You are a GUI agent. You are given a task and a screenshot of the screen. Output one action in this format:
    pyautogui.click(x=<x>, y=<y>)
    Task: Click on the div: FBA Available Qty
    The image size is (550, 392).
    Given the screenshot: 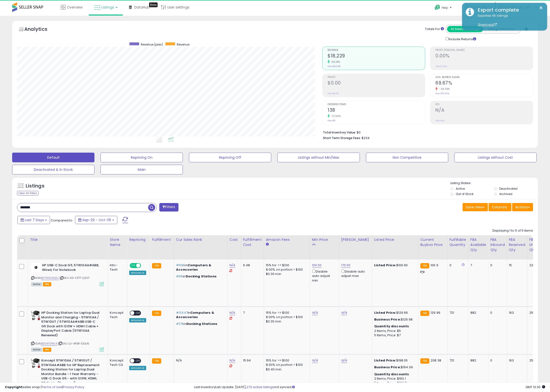 What is the action you would take?
    pyautogui.click(x=478, y=245)
    